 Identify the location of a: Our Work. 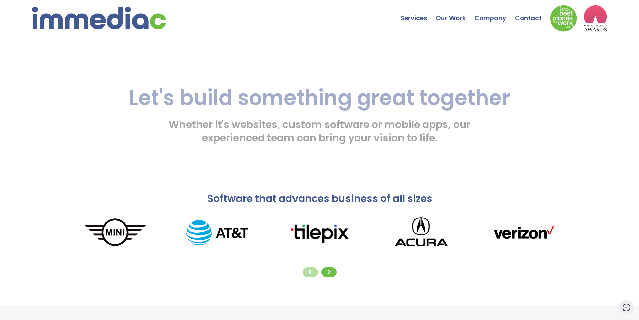
(455, 13).